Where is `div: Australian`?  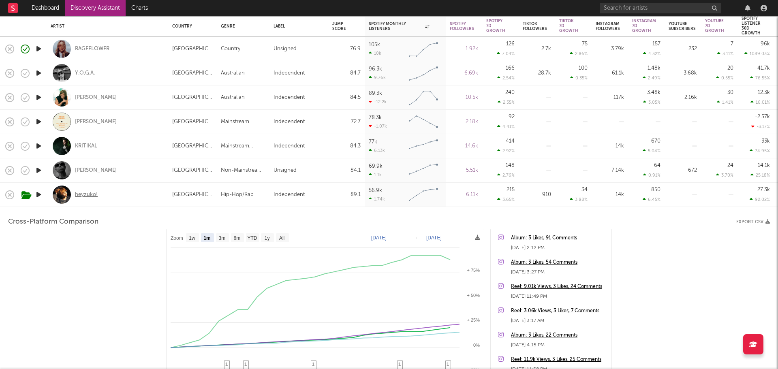 div: Australian is located at coordinates (233, 98).